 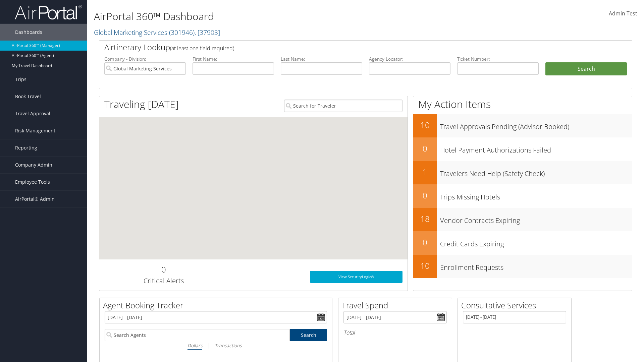 What do you see at coordinates (33, 182) in the screenshot?
I see `span: Employee Tools` at bounding box center [33, 182].